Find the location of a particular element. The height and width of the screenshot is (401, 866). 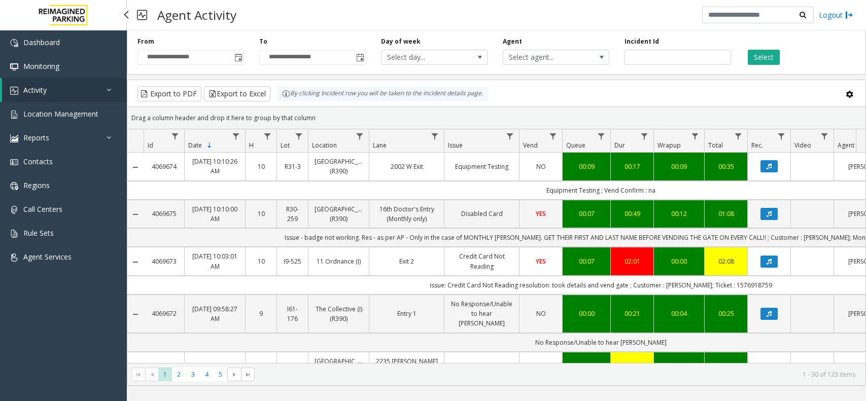

img: logout is located at coordinates (849, 15).